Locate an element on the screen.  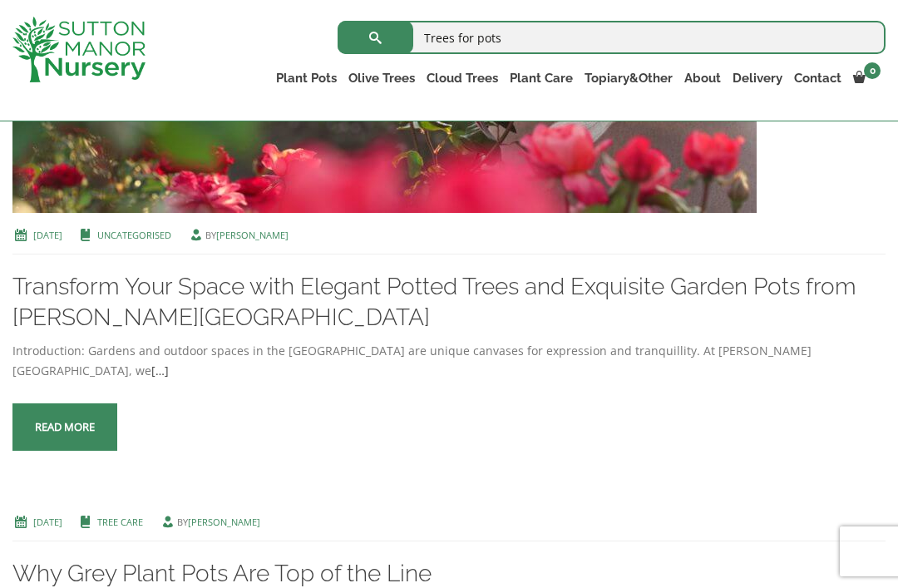
a: Plant Pots is located at coordinates (306, 78).